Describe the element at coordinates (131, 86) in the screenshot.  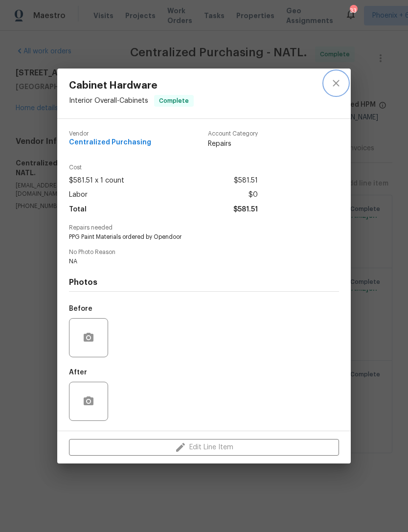
I see `span: Cabinet Hardware` at that location.